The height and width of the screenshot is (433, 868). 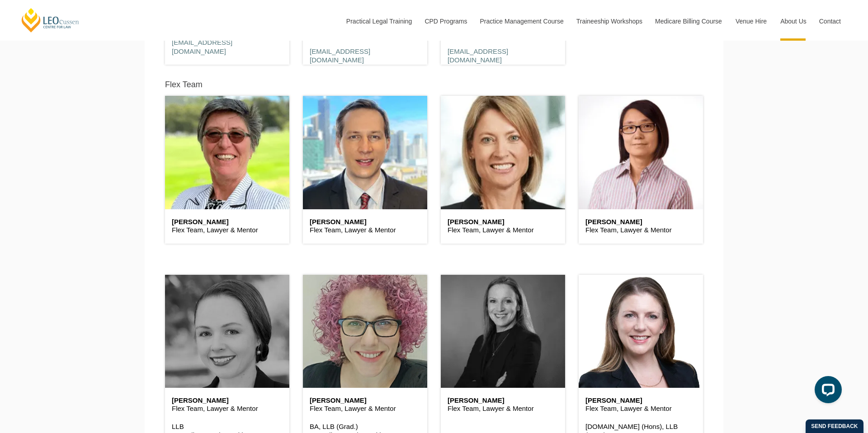 What do you see at coordinates (609, 21) in the screenshot?
I see `a: Traineeship Workshops` at bounding box center [609, 21].